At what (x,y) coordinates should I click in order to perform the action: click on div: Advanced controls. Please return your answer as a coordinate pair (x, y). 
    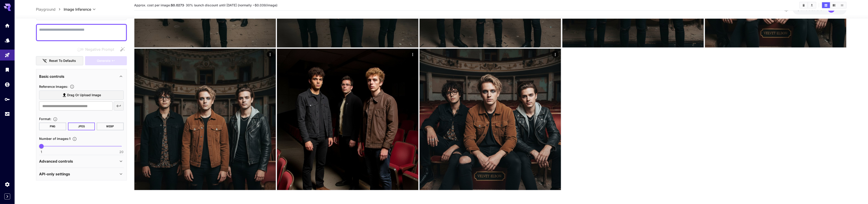
    Looking at the image, I should click on (81, 162).